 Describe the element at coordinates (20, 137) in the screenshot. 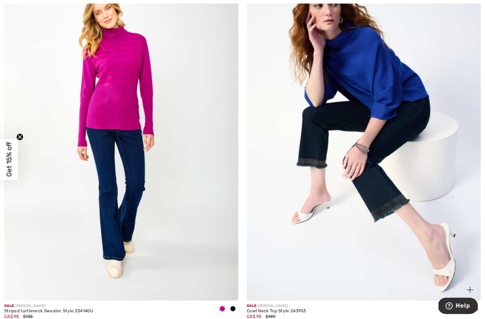

I see `button: Close teaser` at that location.